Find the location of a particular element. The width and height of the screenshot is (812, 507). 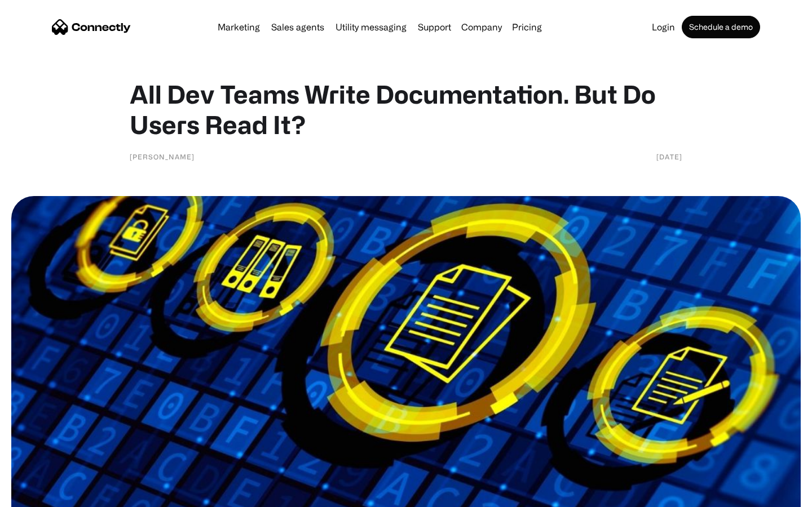

aside: Language selected: English is located at coordinates (39, 495).